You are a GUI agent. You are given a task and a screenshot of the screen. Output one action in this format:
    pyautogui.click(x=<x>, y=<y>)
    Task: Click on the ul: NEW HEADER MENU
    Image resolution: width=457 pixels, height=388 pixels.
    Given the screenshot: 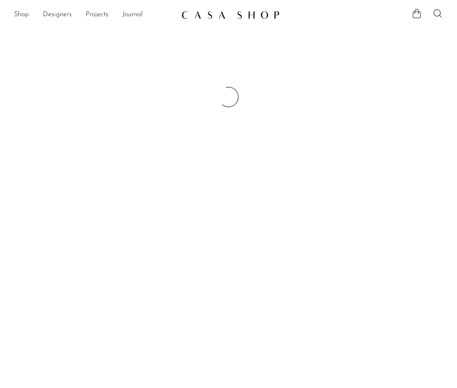 What is the action you would take?
    pyautogui.click(x=94, y=15)
    